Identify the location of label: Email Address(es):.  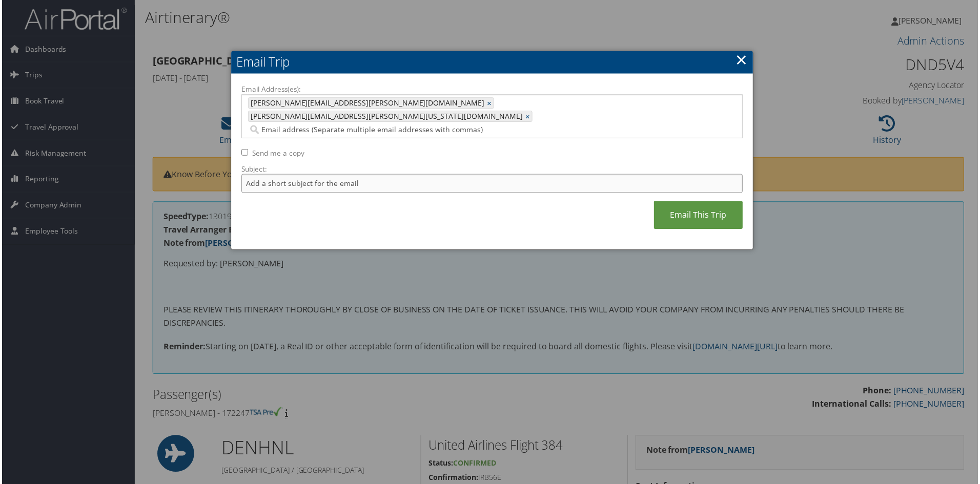
(492, 90).